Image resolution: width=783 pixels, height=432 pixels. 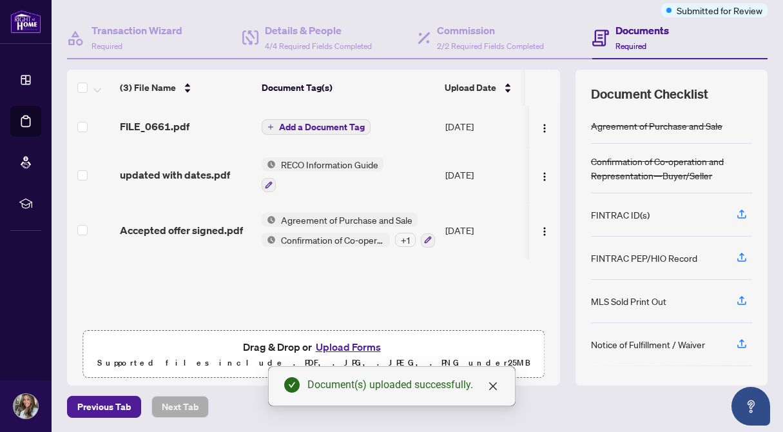 What do you see at coordinates (490, 30) in the screenshot?
I see `h4: Commission` at bounding box center [490, 30].